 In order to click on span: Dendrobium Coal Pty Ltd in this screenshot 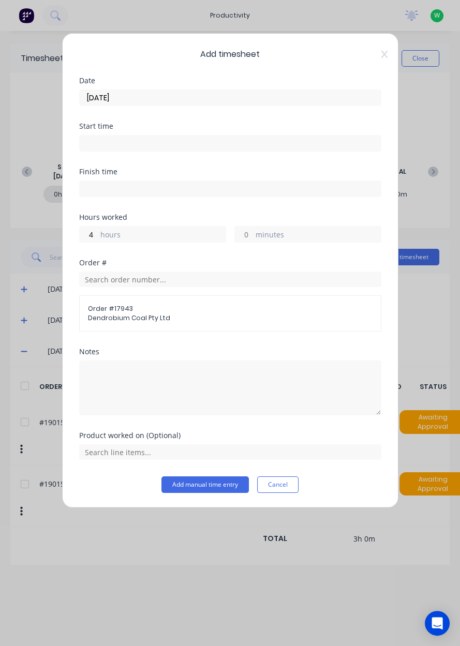, I will do `click(230, 318)`.